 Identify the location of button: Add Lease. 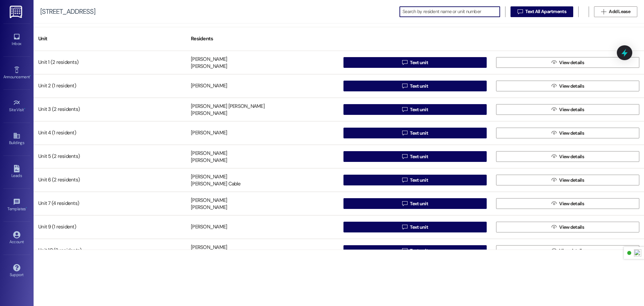
(616, 12).